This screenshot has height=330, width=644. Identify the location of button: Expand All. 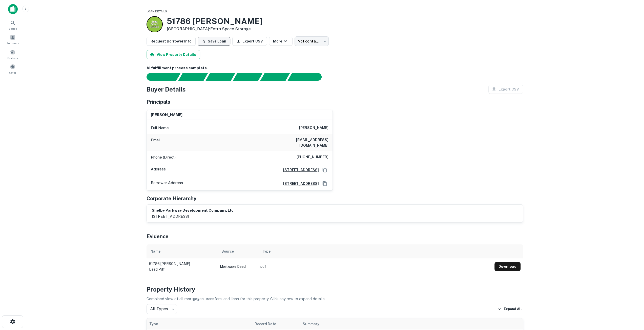
(509, 309).